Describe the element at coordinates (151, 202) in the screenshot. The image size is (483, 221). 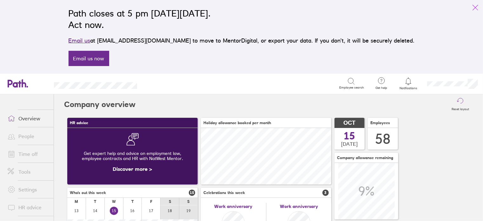
I see `div: F` at that location.